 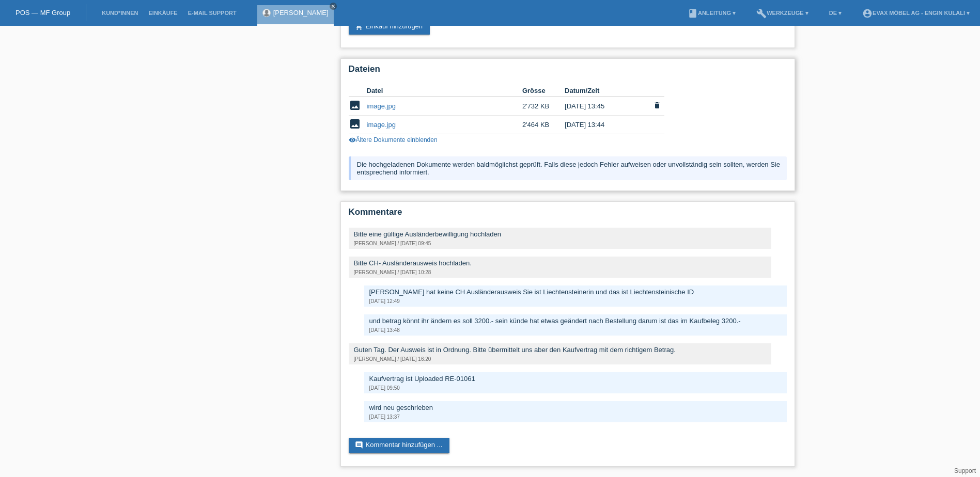 I want to click on a: account_circleEVAX Möbel AG - Engin Kulali ▾, so click(x=916, y=13).